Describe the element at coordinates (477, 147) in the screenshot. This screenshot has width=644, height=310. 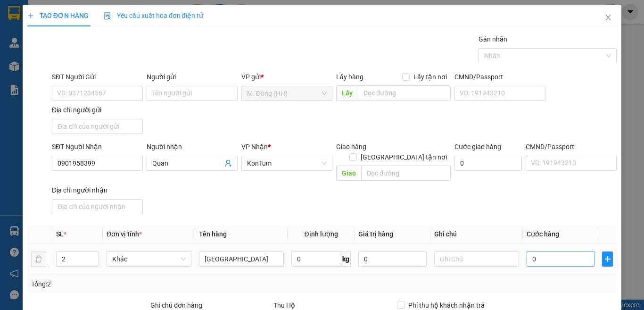
I see `label: Cước giao hàng` at that location.